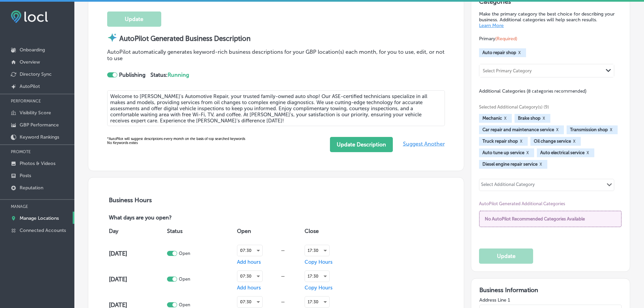 The width and height of the screenshot is (644, 308). Describe the element at coordinates (36, 74) in the screenshot. I see `p: Directory Sync` at that location.